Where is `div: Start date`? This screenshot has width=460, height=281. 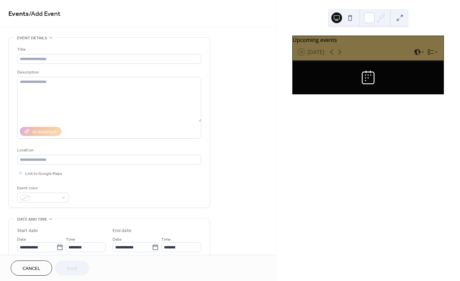 div: Start date is located at coordinates (28, 231).